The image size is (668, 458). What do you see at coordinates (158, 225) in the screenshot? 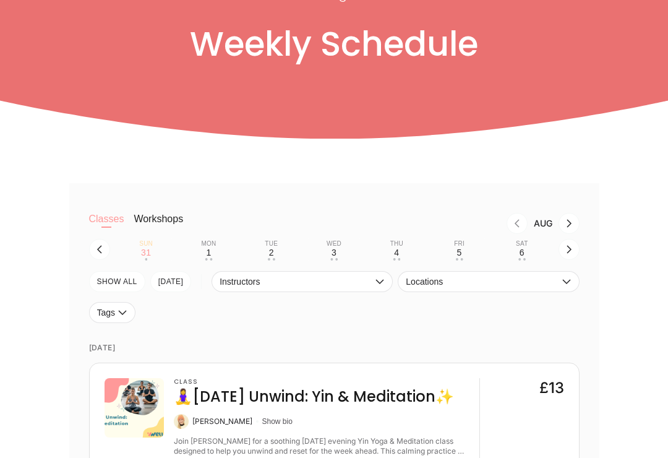
I see `button: Workshops` at bounding box center [158, 225].